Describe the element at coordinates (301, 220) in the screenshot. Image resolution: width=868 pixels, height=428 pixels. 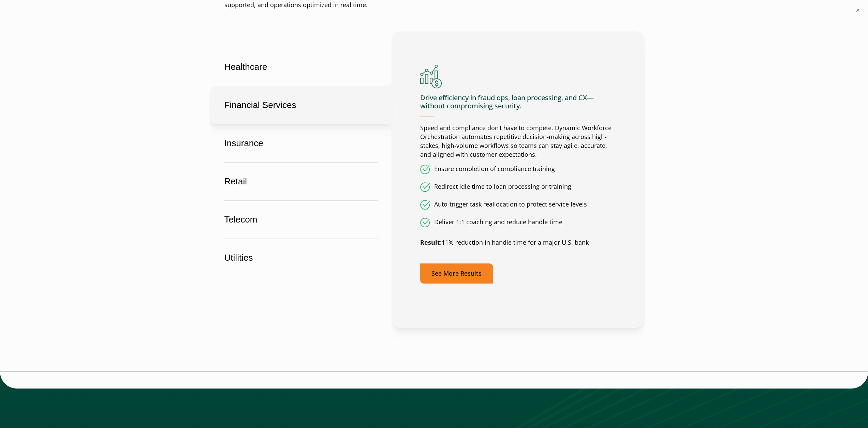
I see `button: Telecom` at that location.